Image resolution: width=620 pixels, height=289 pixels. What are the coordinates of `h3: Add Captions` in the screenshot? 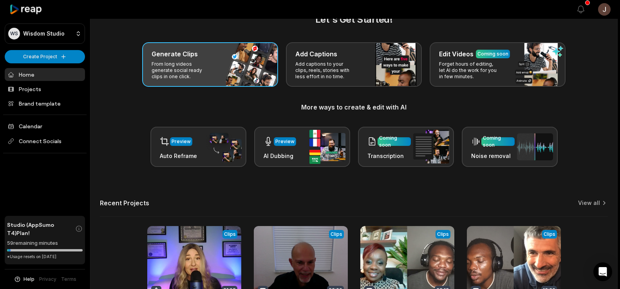 It's located at (316, 54).